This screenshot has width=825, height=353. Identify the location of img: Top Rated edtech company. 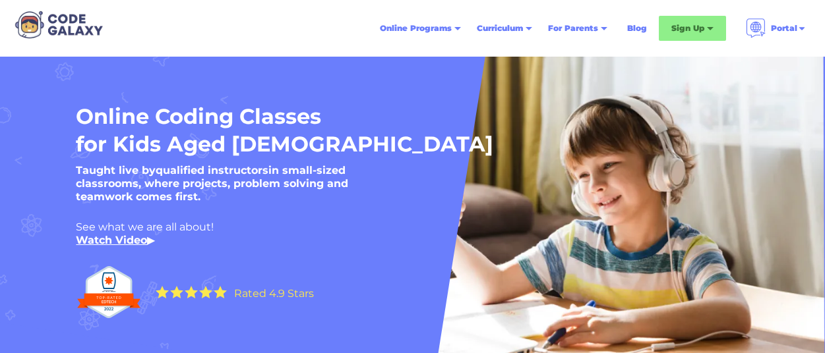
(109, 292).